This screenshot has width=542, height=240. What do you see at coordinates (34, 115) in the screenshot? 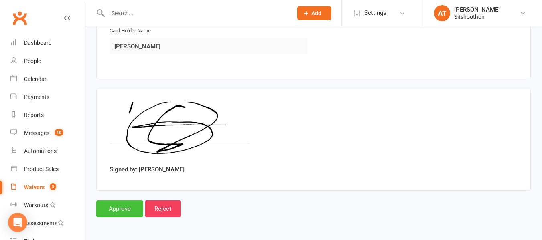
I see `div: Reports` at bounding box center [34, 115].